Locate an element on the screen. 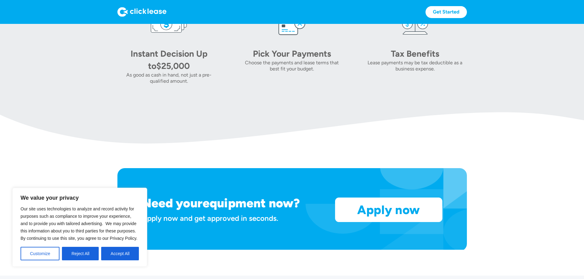 The width and height of the screenshot is (584, 279). div: Choose the payments and lease terms that best fit your budget. is located at coordinates (292, 66).